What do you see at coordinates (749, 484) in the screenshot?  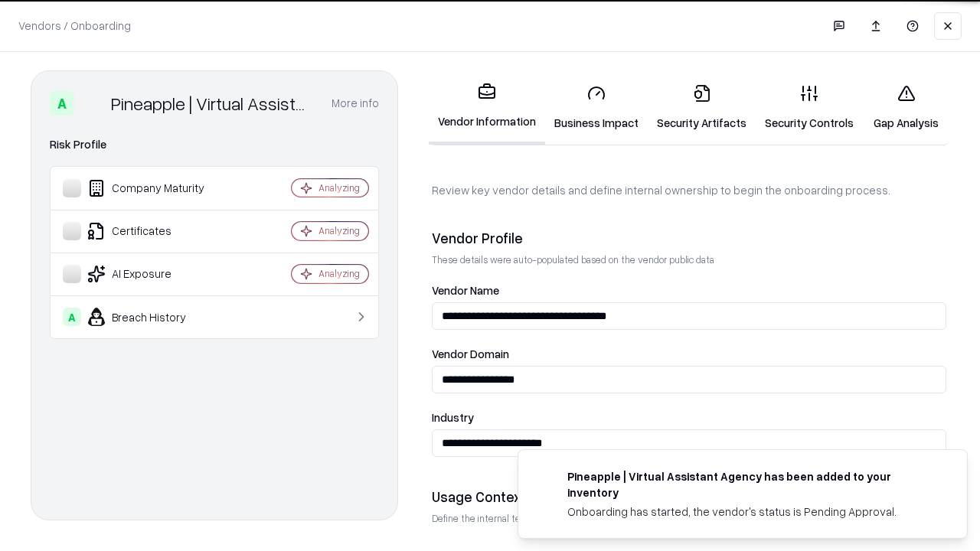 I see `div: Pineapple | Virtual Assistant Agency has been added to your inventory` at bounding box center [749, 484].